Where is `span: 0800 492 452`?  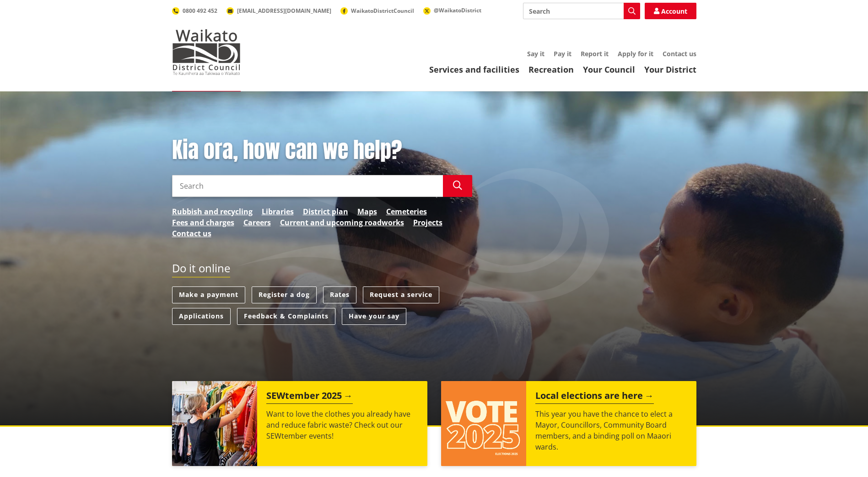 span: 0800 492 452 is located at coordinates (200, 11).